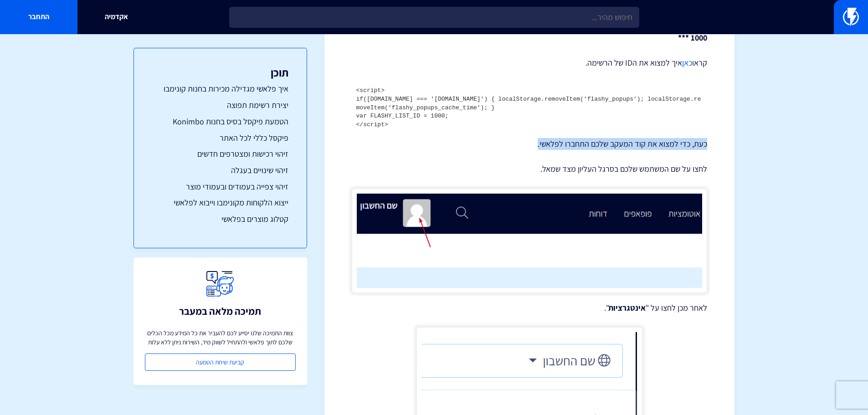 This screenshot has height=415, width=868. What do you see at coordinates (220, 203) in the screenshot?
I see `a: ייצוא הלקוחות מקונימבו וייבוא לפלאשי` at bounding box center [220, 203].